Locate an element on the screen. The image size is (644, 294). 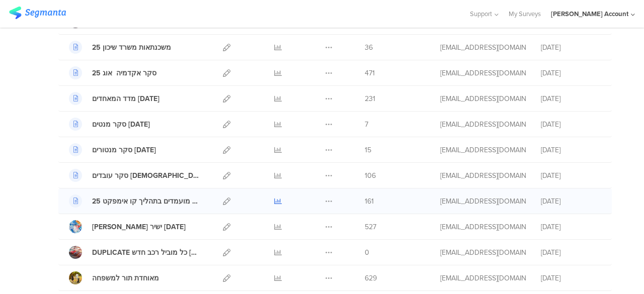
img: segmanta logo is located at coordinates (37, 12).